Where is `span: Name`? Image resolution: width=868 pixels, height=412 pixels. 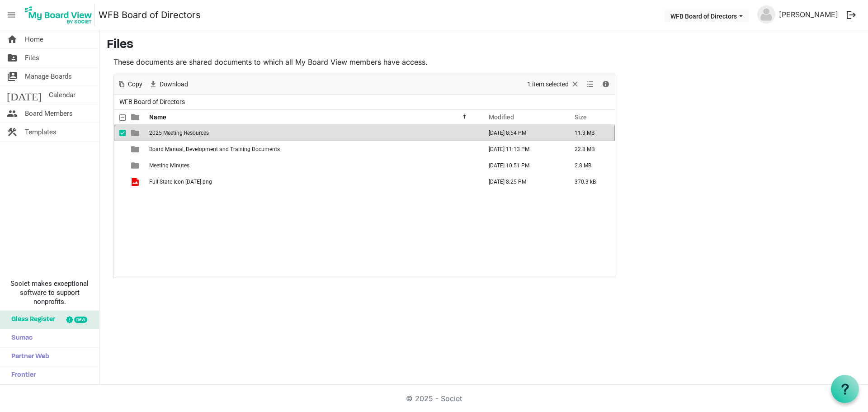 span: Name is located at coordinates (158, 117).